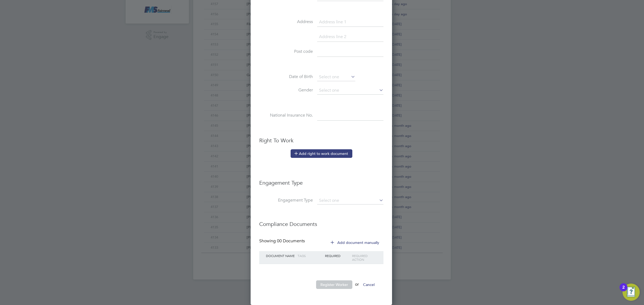 This screenshot has height=305, width=644. What do you see at coordinates (281, 256) in the screenshot?
I see `div: Document Name` at bounding box center [281, 256].